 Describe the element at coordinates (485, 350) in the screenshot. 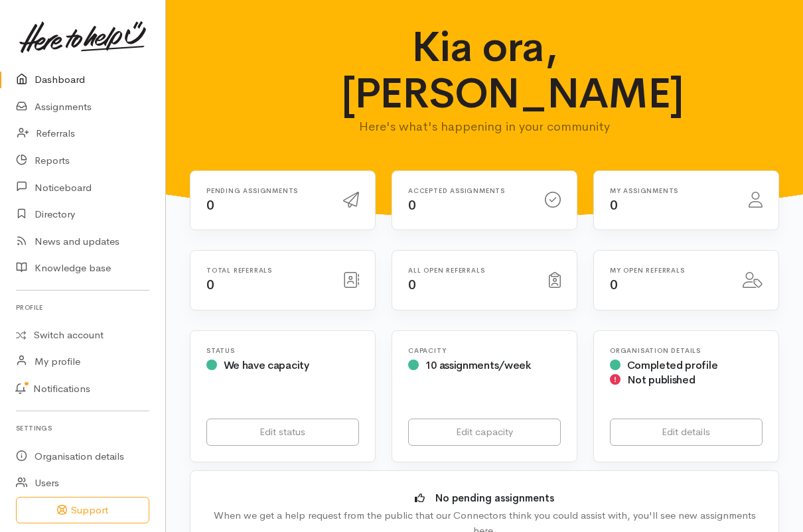

I see `h6: Capacity` at that location.